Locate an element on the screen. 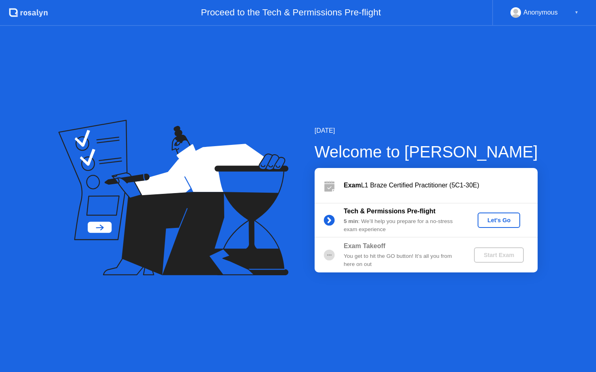  div: Start Exam is located at coordinates (499, 255).